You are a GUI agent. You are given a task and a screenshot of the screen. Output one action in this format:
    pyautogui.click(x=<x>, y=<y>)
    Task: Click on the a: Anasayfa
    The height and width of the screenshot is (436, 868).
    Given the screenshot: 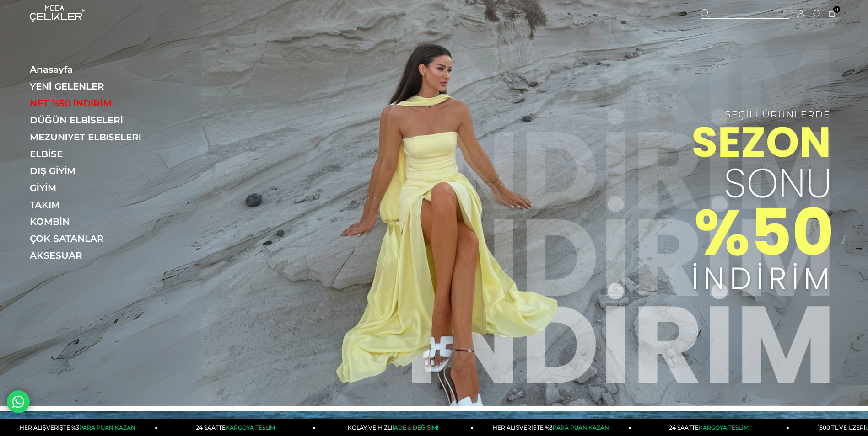 What is the action you would take?
    pyautogui.click(x=92, y=69)
    